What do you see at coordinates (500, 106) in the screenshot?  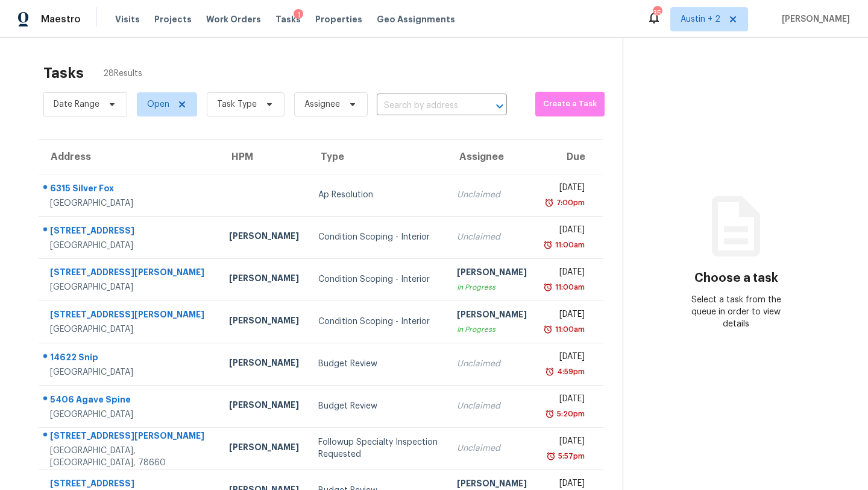 I see `button: Open` at bounding box center [500, 106].